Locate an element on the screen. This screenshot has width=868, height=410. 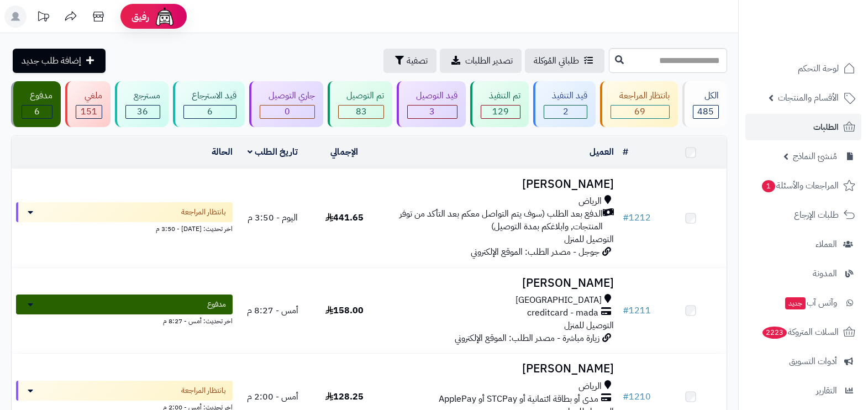
span: زيارة مباشرة - مصدر الطلب: الموقع الإلكتروني is located at coordinates (527, 338).